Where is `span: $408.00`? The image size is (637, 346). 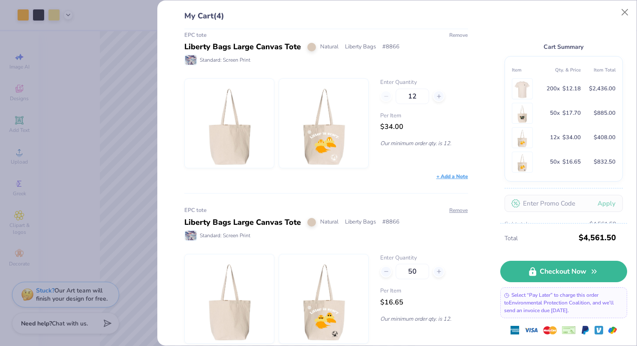 span: $408.00 is located at coordinates (605, 138).